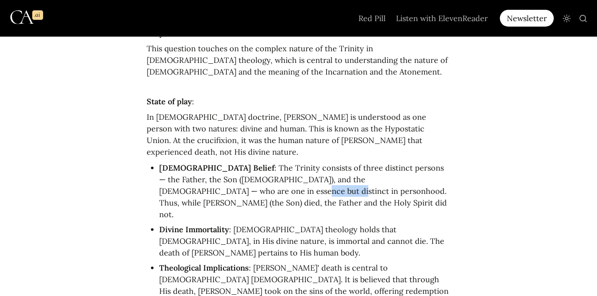 The width and height of the screenshot is (597, 296). Describe the element at coordinates (526, 18) in the screenshot. I see `div: Newsletter` at that location.